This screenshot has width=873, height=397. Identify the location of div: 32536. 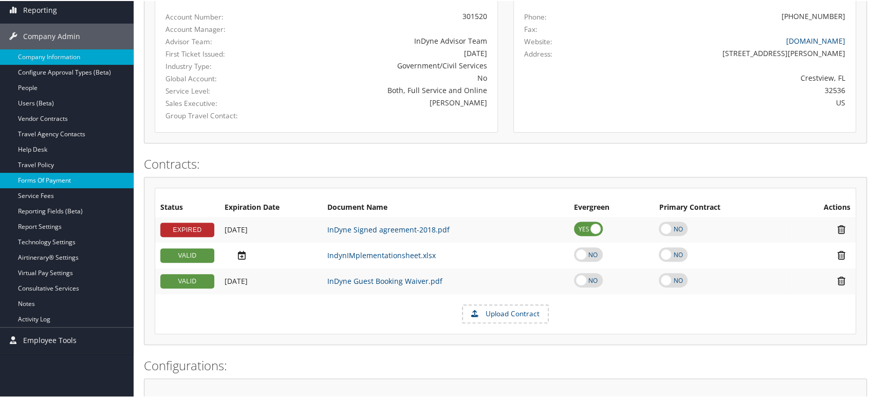
(727, 89).